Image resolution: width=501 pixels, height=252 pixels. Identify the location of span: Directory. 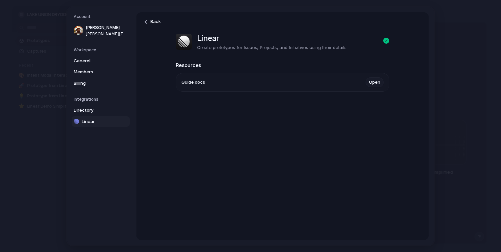
(95, 110).